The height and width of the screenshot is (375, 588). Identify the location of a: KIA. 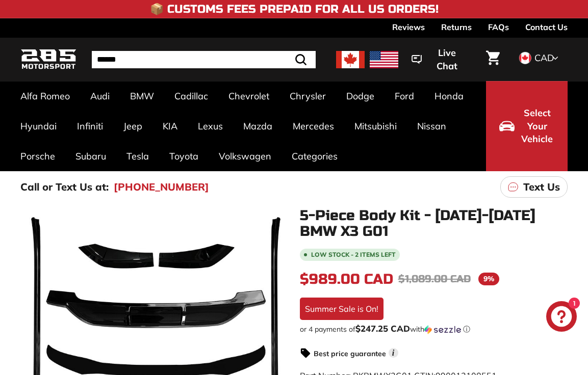
(170, 126).